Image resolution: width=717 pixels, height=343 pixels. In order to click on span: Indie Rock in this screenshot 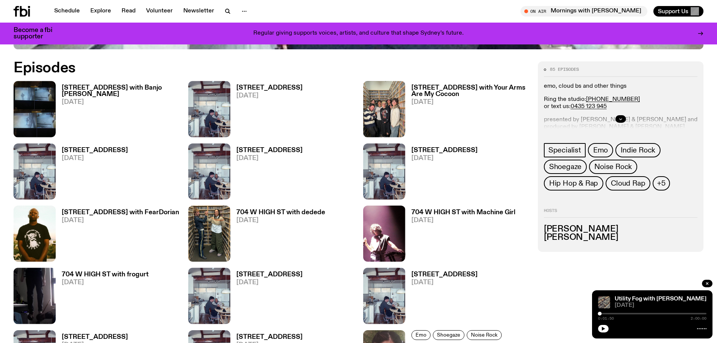, I will do `click(638, 150)`.